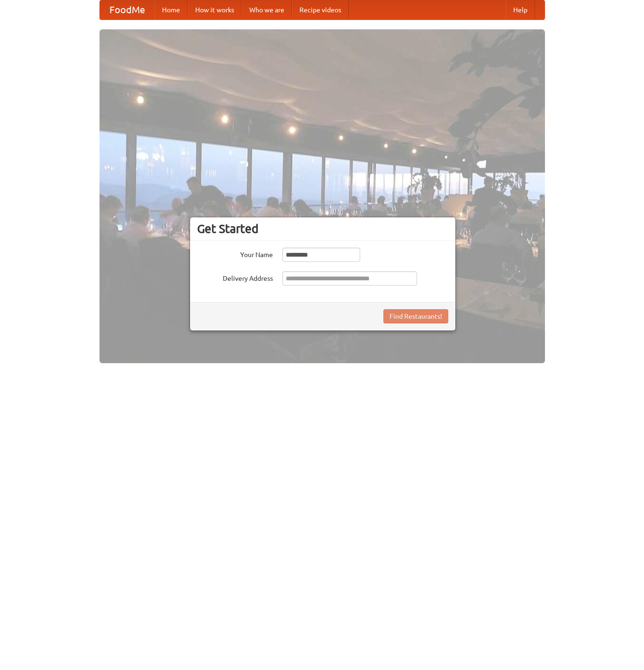 The image size is (644, 670). What do you see at coordinates (214, 10) in the screenshot?
I see `a: How it works` at bounding box center [214, 10].